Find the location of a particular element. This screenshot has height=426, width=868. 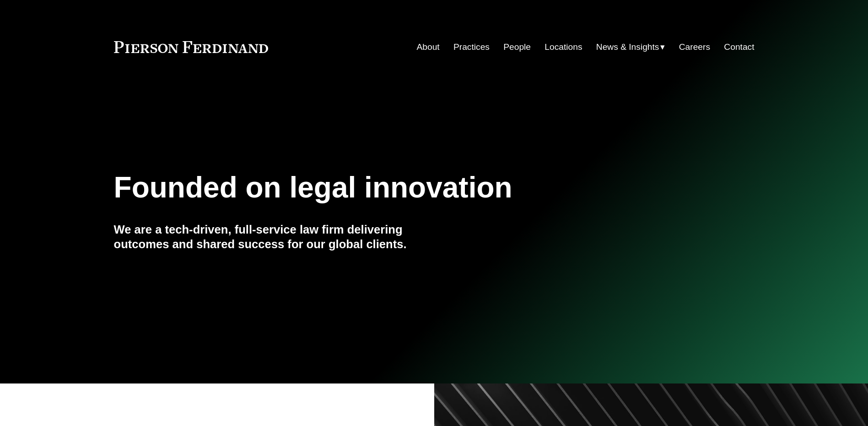

a: Contact is located at coordinates (739, 47).